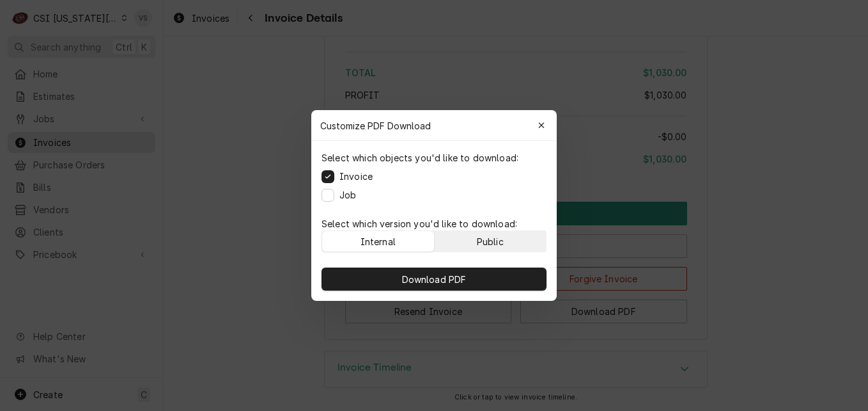  I want to click on div: Public, so click(490, 241).